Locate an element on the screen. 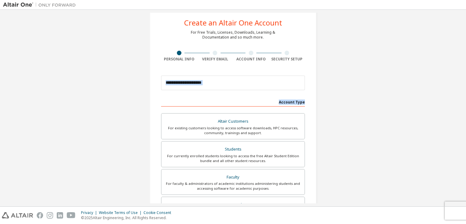 This screenshot has width=466, height=224. div: Verify Email is located at coordinates (215, 59).